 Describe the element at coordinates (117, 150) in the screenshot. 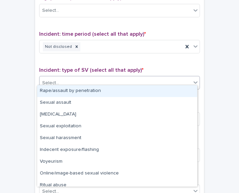

I see `div: Indecent exposure/flashing` at that location.